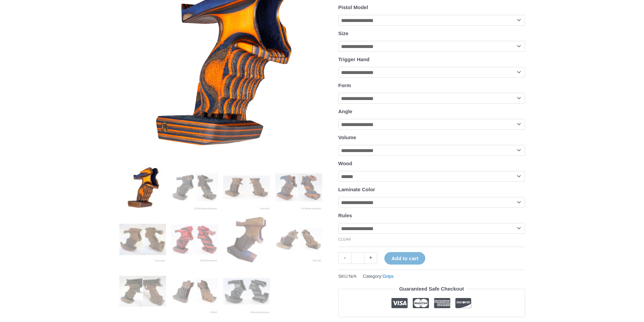  What do you see at coordinates (357, 189) in the screenshot?
I see `label: Laminate Color` at bounding box center [357, 189].